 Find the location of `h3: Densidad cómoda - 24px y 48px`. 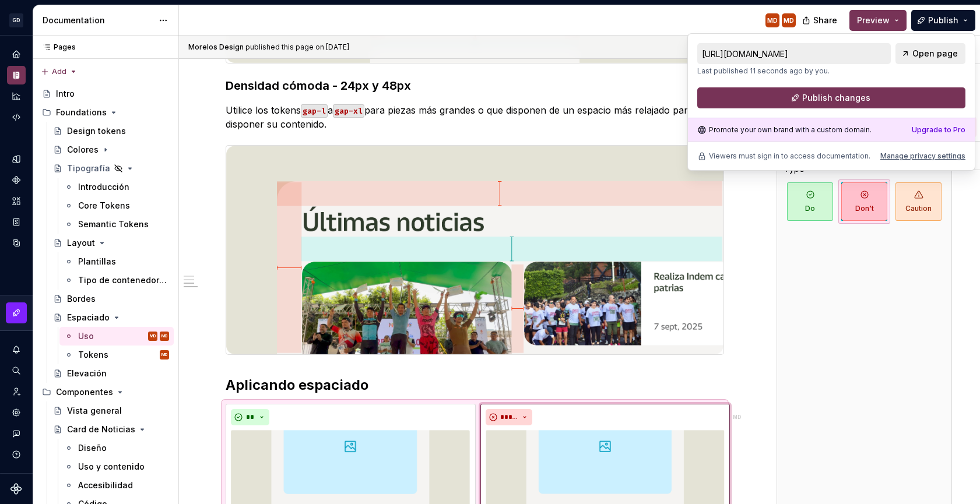

h3: Densidad cómoda - 24px y 48px is located at coordinates (474, 86).